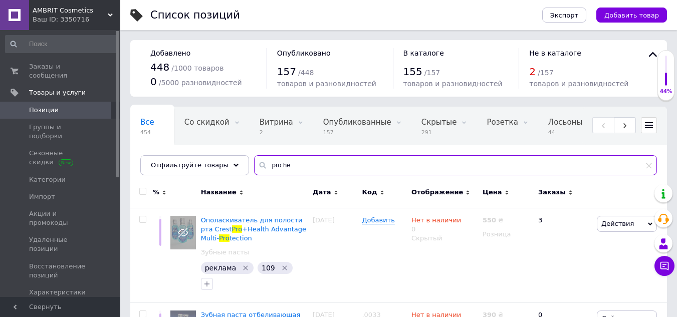 Image resolution: width=677 pixels, height=317 pixels. Describe the element at coordinates (47, 180) in the screenshot. I see `span: Категории` at that location.